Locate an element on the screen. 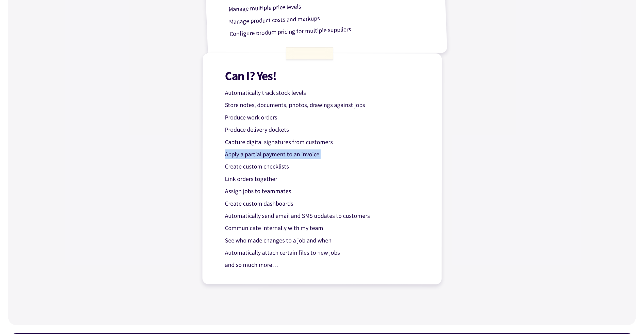  p: Automatically send email and SMS updates to customers is located at coordinates (326, 216).